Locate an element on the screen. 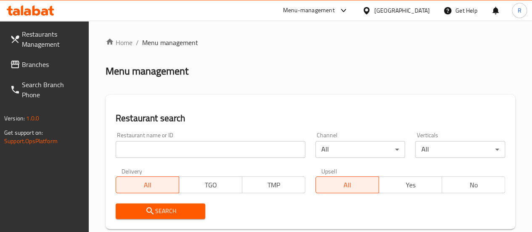 The height and width of the screenshot is (232, 532). span: Branches is located at coordinates (52, 64).